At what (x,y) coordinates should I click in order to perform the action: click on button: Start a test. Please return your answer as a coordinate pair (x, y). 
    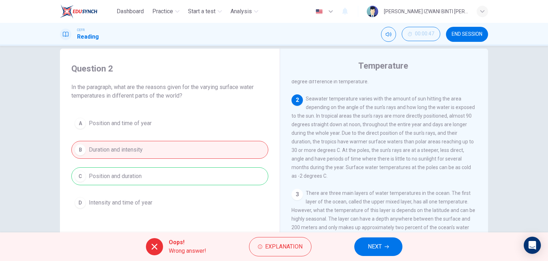
    Looking at the image, I should click on (205, 11).